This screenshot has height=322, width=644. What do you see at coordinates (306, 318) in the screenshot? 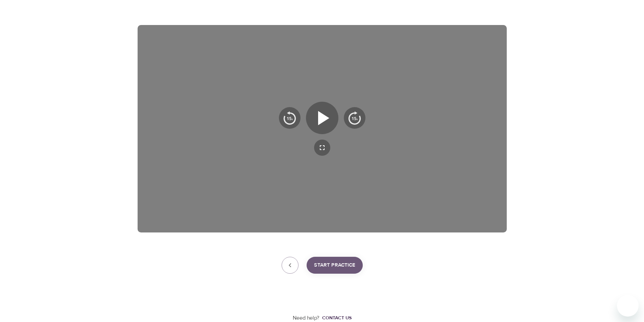
I see `p: Need help?` at bounding box center [306, 318].